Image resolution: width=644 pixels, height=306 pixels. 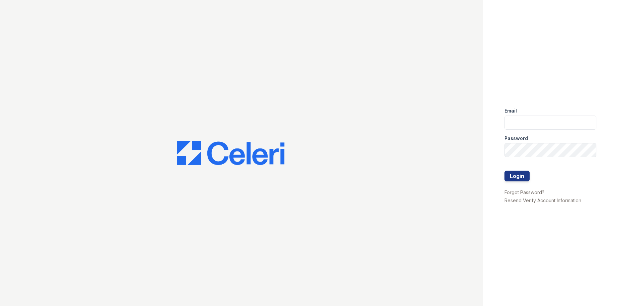 I want to click on a: Forgot Password?, so click(x=524, y=192).